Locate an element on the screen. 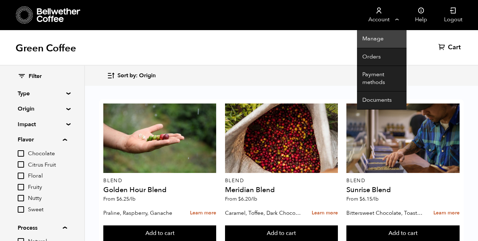 Image resolution: width=478 pixels, height=241 pixels. bdi: 6.25 is located at coordinates (126, 198).